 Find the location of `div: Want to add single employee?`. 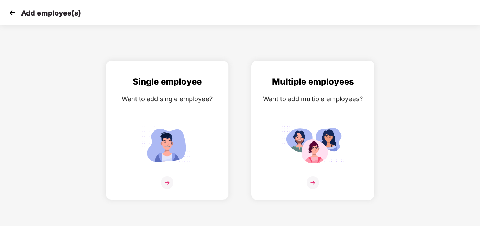

div: Want to add single employee? is located at coordinates (167, 99).